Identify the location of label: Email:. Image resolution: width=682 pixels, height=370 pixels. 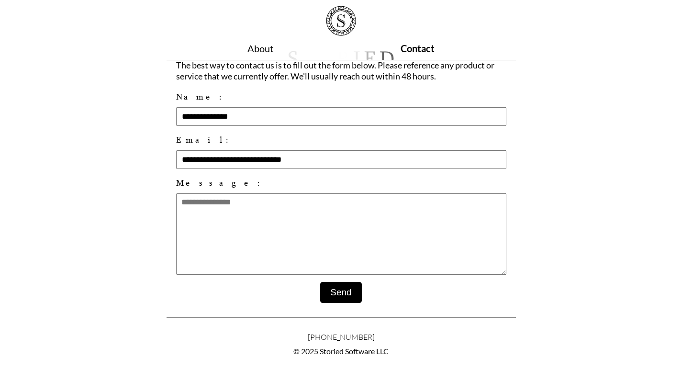
(341, 140).